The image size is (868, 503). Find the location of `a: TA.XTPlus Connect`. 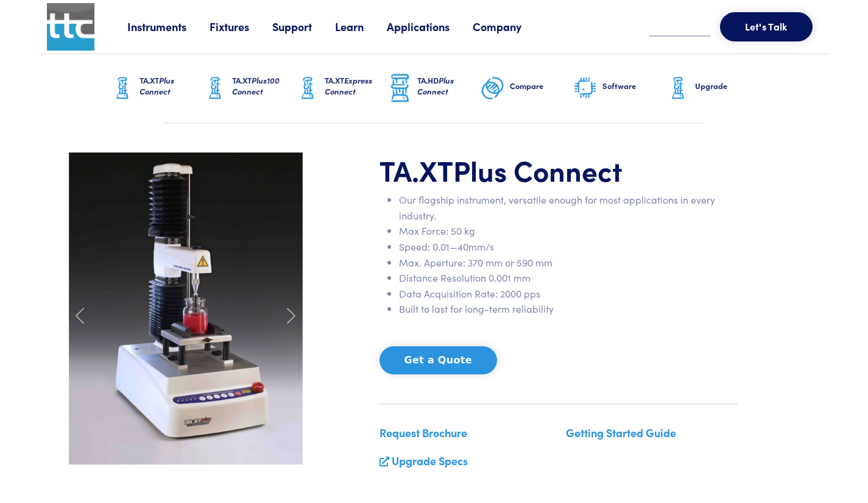

a: TA.XTPlus Connect is located at coordinates (157, 89).